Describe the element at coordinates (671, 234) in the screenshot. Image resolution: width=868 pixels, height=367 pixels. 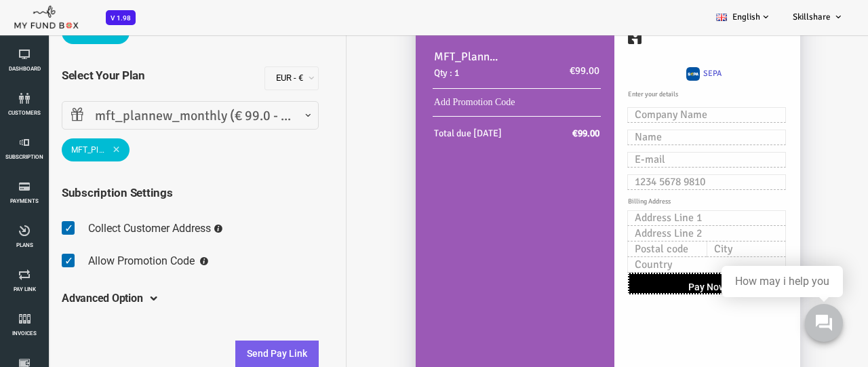
I see `input: Address Line 2` at that location.